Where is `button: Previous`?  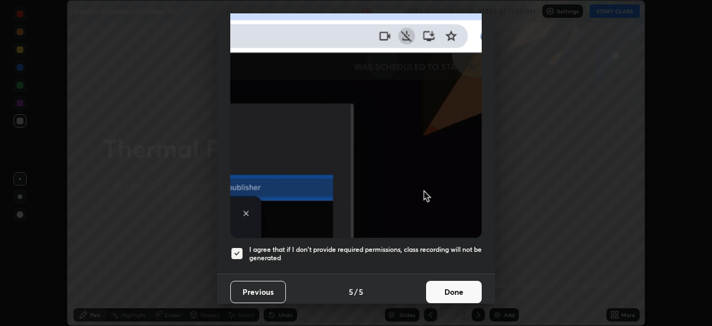
button: Previous is located at coordinates (258, 292).